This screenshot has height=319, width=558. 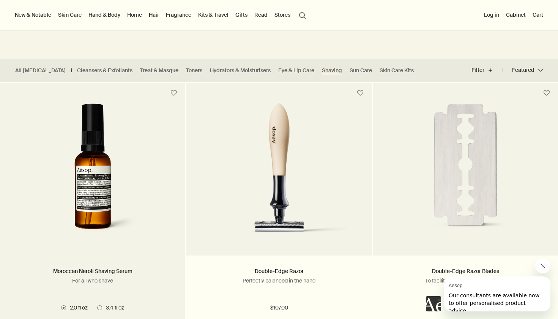 I want to click on button: Filter, so click(x=487, y=70).